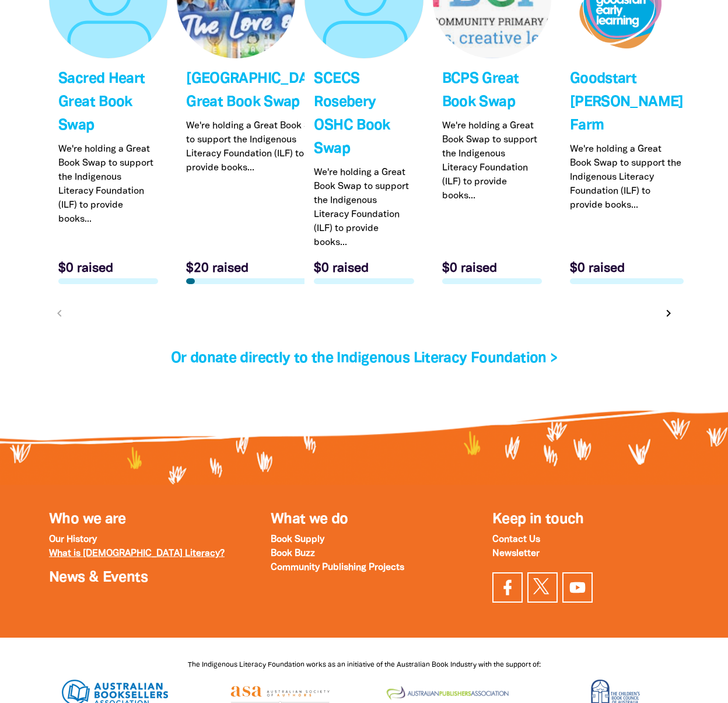 The width and height of the screenshot is (728, 703). I want to click on strong: Community Publishing Projects, so click(337, 567).